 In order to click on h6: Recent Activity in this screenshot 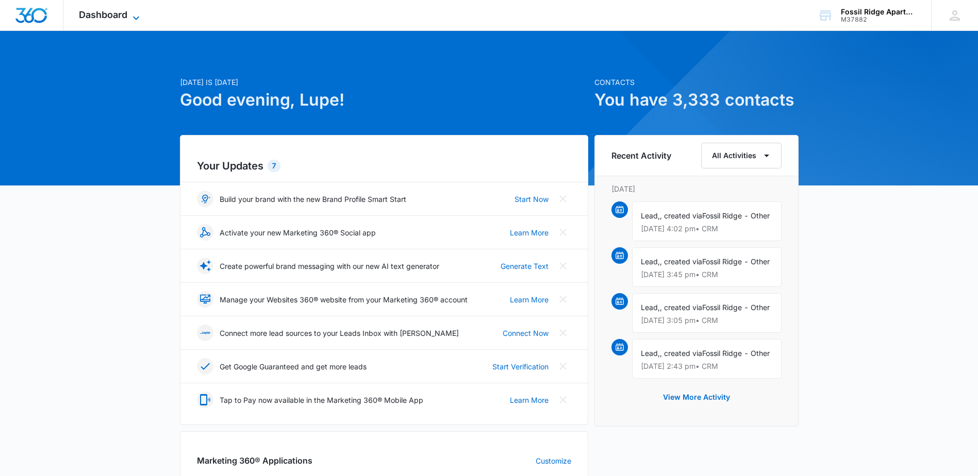, I will do `click(641, 156)`.